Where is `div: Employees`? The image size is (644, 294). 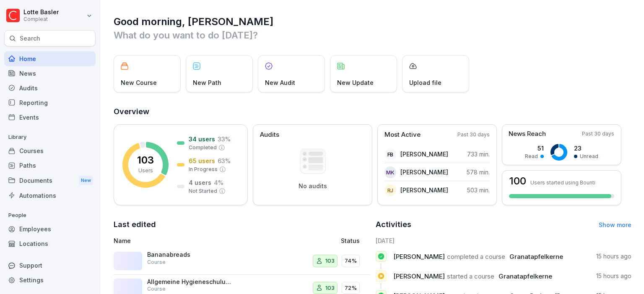
div: Employees is located at coordinates (50, 229).